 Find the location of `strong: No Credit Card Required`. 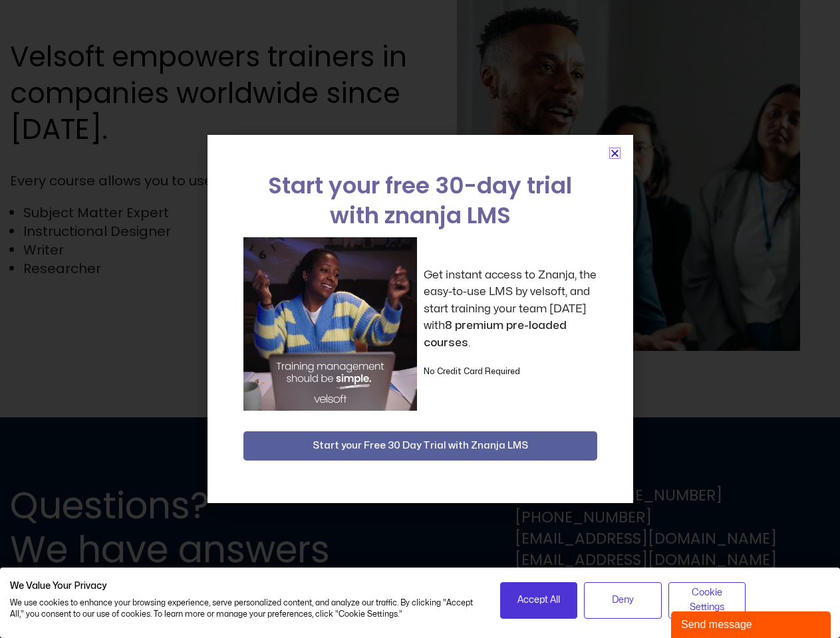

strong: No Credit Card Required is located at coordinates (472, 371).